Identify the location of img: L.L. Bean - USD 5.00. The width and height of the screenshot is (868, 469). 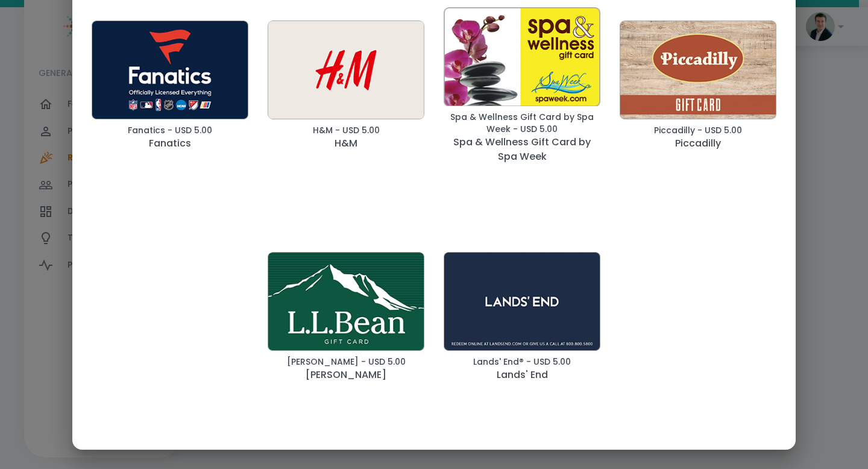
(346, 301).